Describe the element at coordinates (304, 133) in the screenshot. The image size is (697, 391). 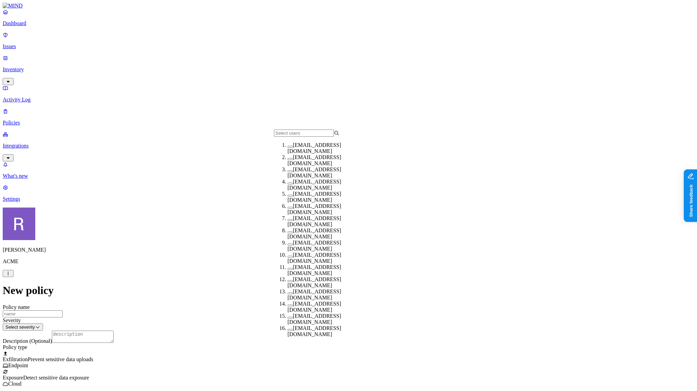
I see `input: Select users` at that location.